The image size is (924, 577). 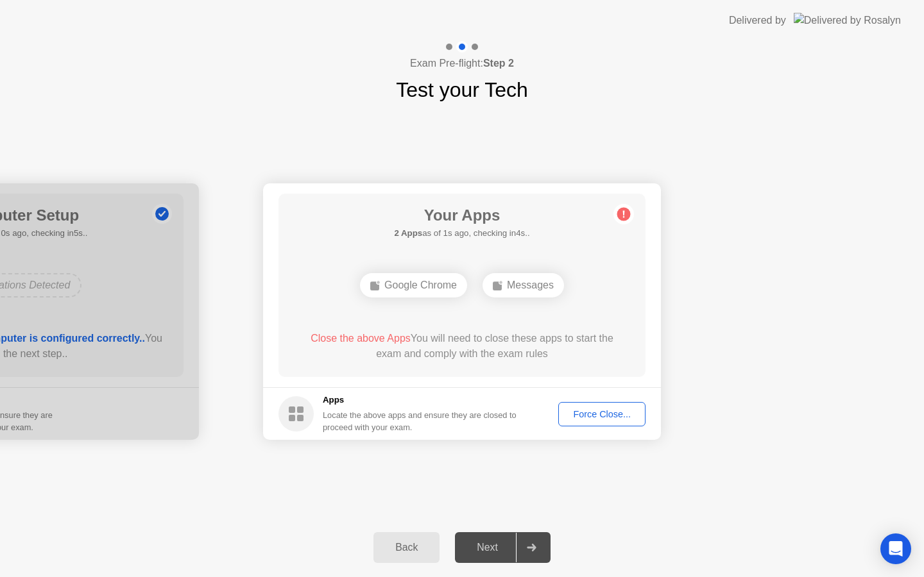 I want to click on div: Locate the above apps and ensure they are closed to proceed with your exam., so click(x=420, y=421).